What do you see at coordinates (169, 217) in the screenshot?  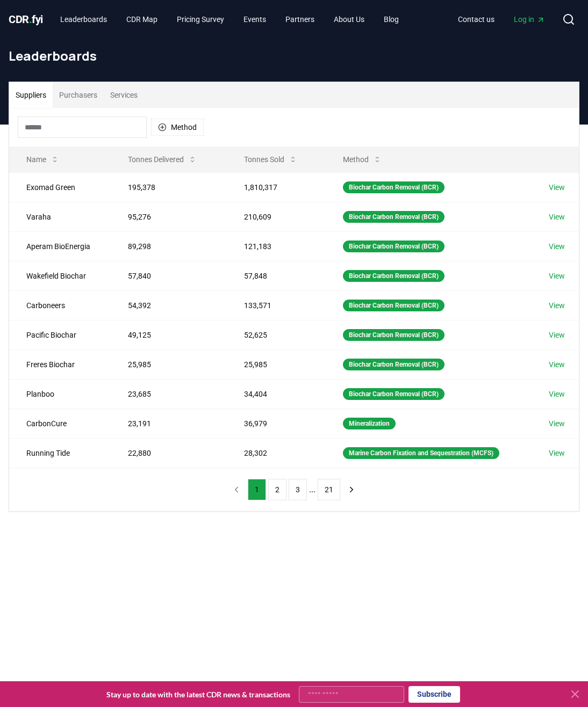 I see `td: 95,276` at bounding box center [169, 217].